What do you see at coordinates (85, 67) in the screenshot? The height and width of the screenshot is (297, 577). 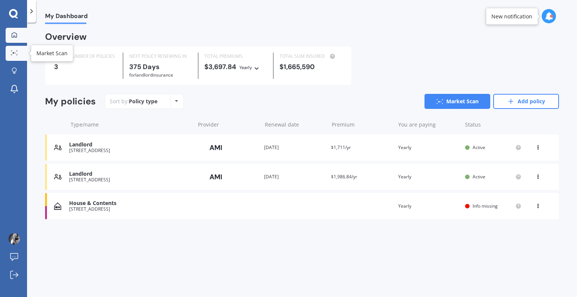 I see `div: 3` at bounding box center [85, 67].